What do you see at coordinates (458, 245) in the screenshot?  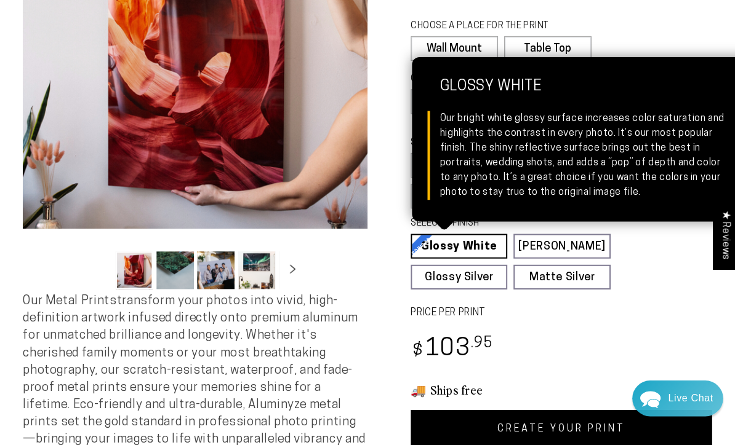 I see `a: Glossy White` at bounding box center [458, 245].